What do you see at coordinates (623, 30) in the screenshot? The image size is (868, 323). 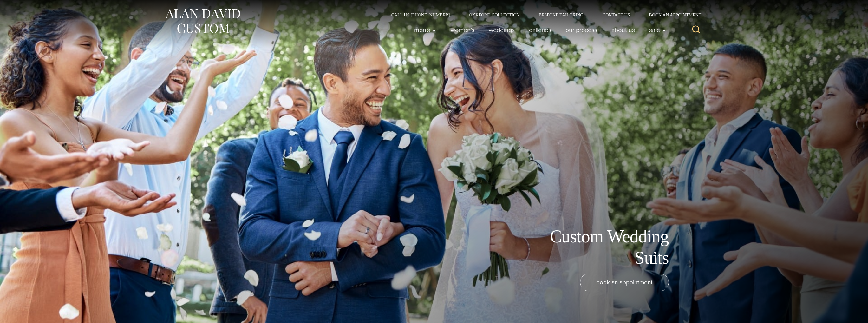 I see `a: About Us` at bounding box center [623, 30].